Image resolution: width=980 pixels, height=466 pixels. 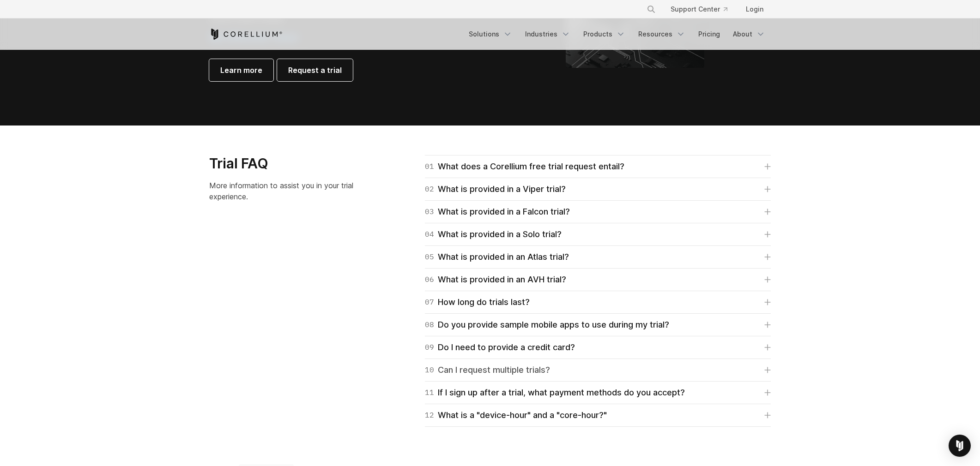 I want to click on a: Solutions, so click(x=490, y=34).